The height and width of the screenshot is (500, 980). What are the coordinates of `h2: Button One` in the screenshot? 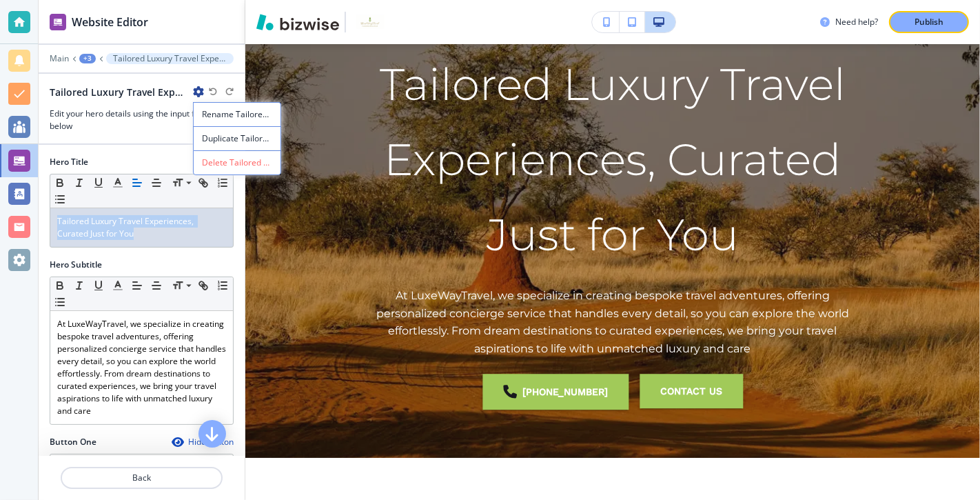 It's located at (73, 442).